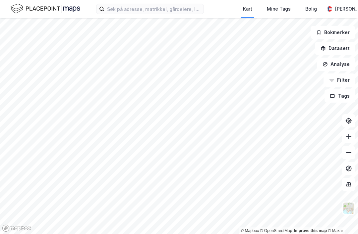 The width and height of the screenshot is (358, 234). Describe the element at coordinates (348, 208) in the screenshot. I see `img: Z` at that location.